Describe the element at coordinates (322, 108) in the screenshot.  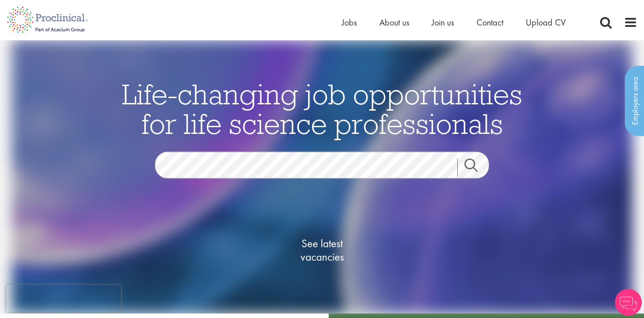
I see `span: Life-changing job opportunities for life science professionals` at that location.